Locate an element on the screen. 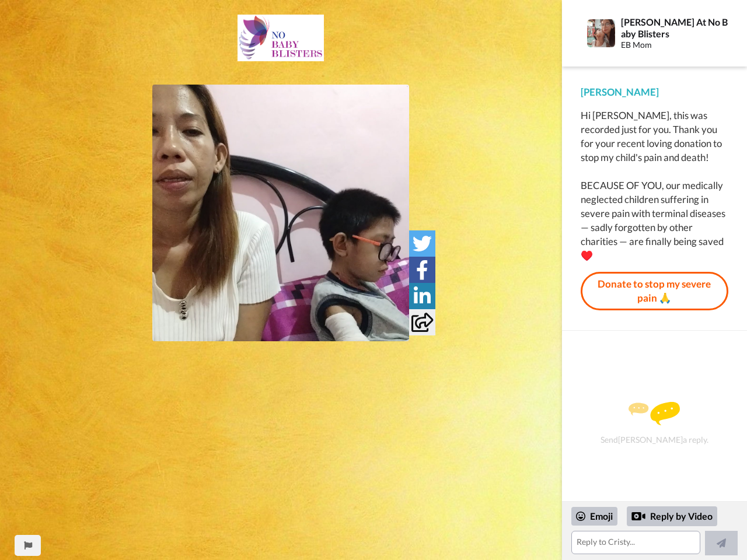 The width and height of the screenshot is (747, 560). img: 7fd9b78f-88fa-4562-b050-e088bf04d195-thumb.jpg is located at coordinates (280, 213).